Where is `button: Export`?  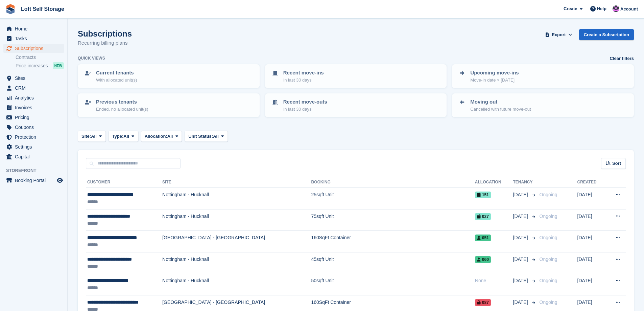 button: Export is located at coordinates (559, 35).